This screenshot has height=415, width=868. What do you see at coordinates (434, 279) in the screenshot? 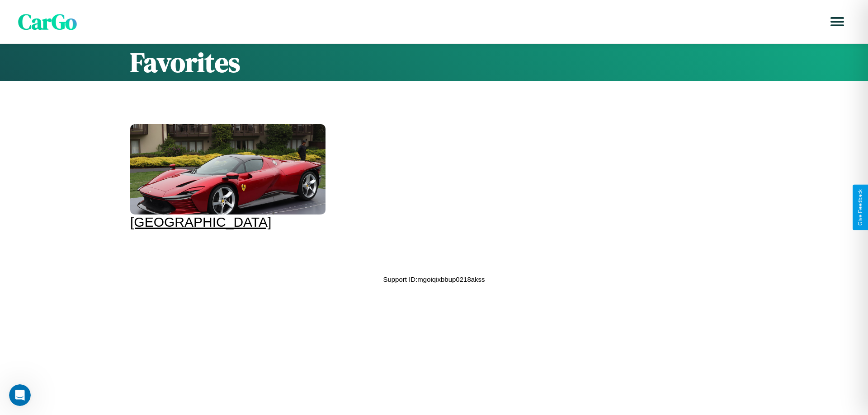
I see `p: Support ID: mgoiqixbbup0218akss` at bounding box center [434, 279].